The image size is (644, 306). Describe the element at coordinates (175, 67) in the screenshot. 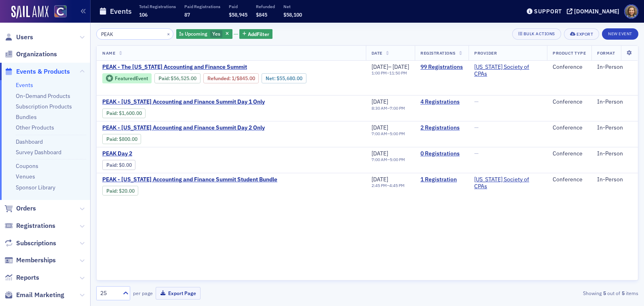

I see `span: PEAK - The Colorado Accounting and Finance Summit` at that location.